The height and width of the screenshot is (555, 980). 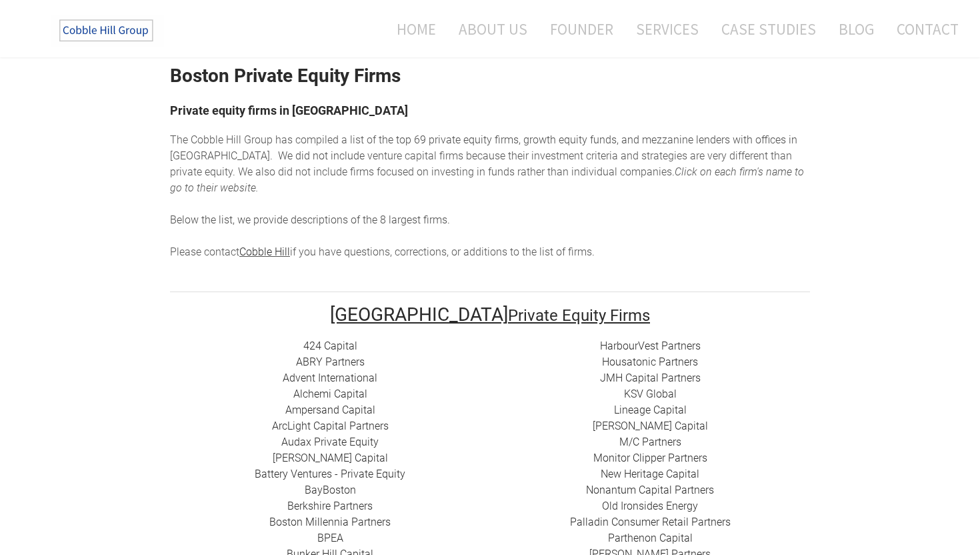 What do you see at coordinates (650, 457) in the screenshot?
I see `a: ​Monitor Clipper Partners` at bounding box center [650, 457].